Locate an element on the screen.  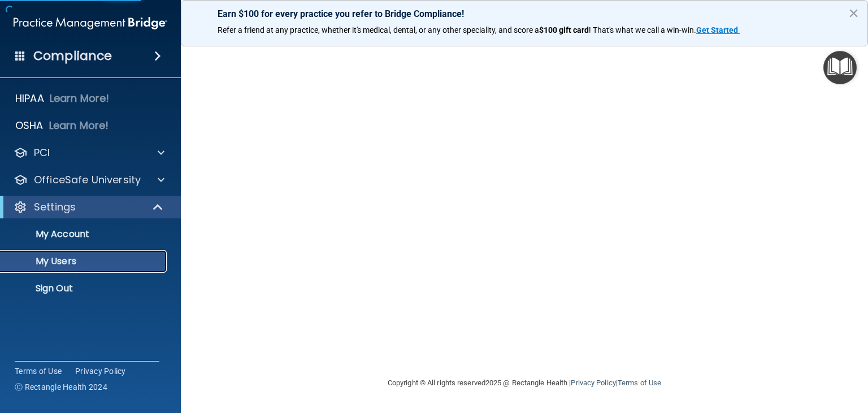
p: HIPAA is located at coordinates (30, 99).